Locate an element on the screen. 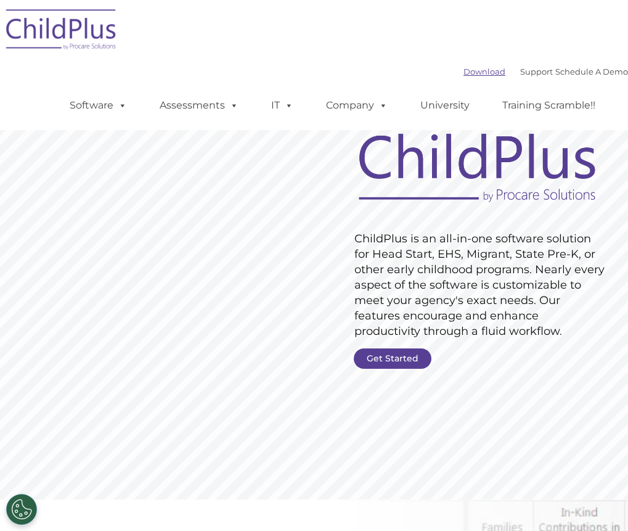  a: Schedule A Demo is located at coordinates (592, 72).